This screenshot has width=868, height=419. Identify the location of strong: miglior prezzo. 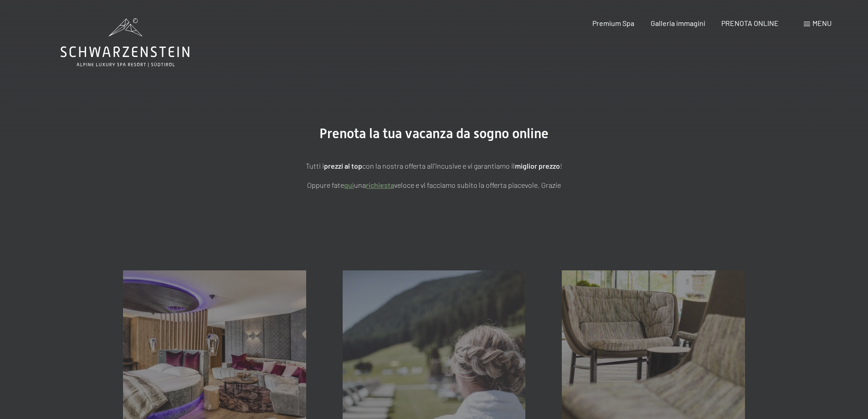
(537, 165).